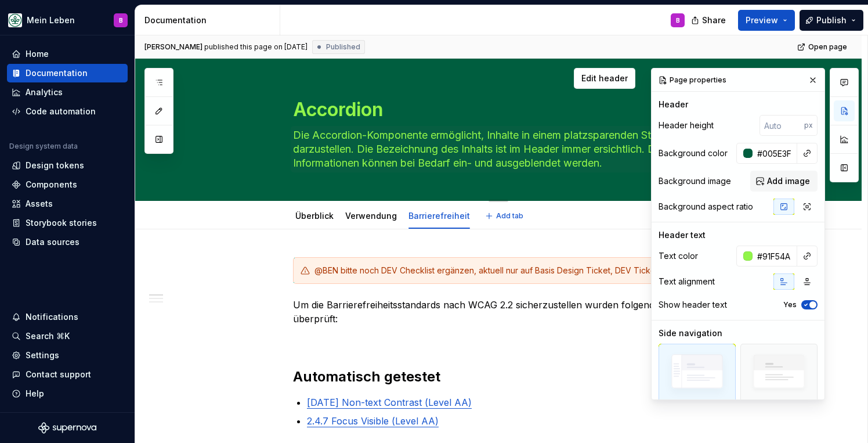  What do you see at coordinates (67, 165) in the screenshot?
I see `a: Design tokens` at bounding box center [67, 165].